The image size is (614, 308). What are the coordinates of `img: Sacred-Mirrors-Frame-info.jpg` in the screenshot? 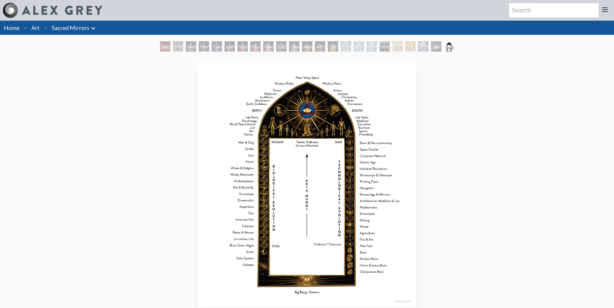 It's located at (307, 184).